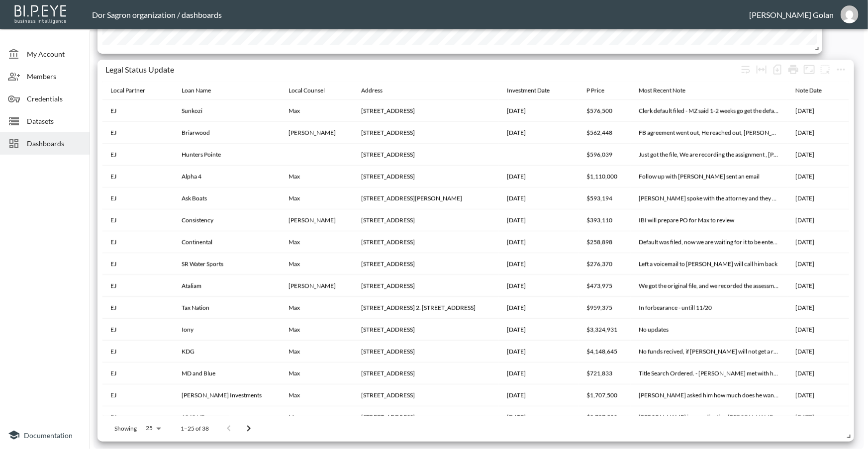  I want to click on span: P Price, so click(602, 91).